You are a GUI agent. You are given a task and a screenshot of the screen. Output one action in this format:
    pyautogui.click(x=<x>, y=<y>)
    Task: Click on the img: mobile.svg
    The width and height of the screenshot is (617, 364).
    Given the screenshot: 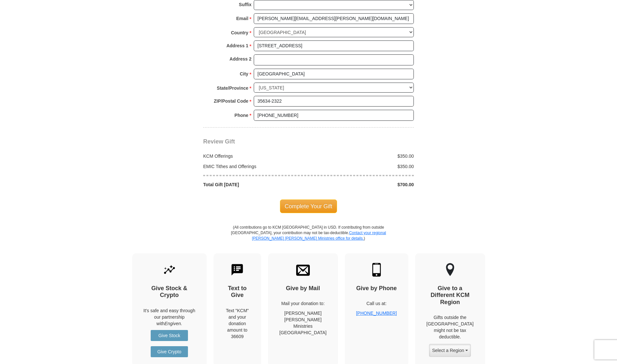 What is the action you would take?
    pyautogui.click(x=376, y=270)
    